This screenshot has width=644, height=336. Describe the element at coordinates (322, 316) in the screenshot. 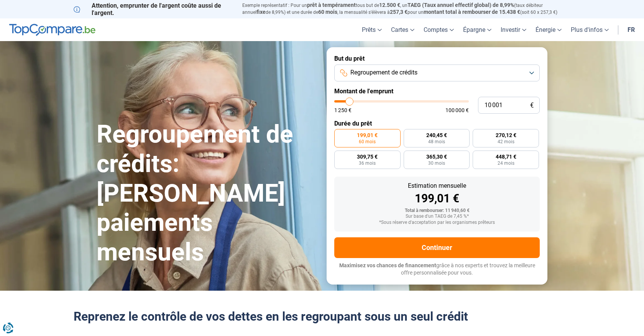

I see `h2: Reprenez le contrôle de vos dettes en les regroupant sous un seul crédit` at that location.